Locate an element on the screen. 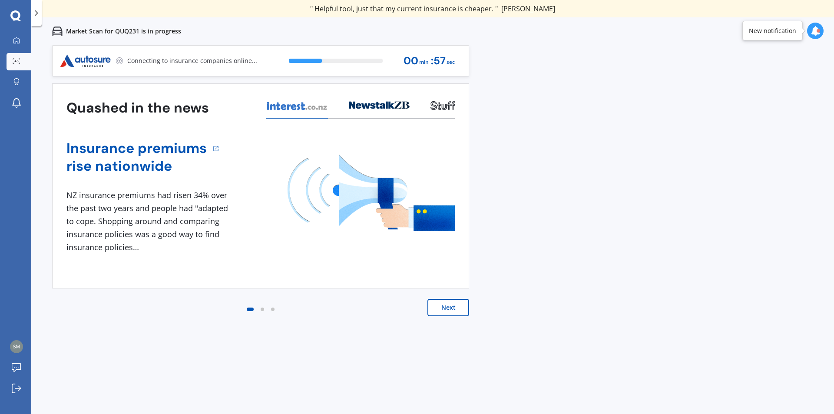  img: ee4264f83337295f9c1caf161a958cad is located at coordinates (16, 346).